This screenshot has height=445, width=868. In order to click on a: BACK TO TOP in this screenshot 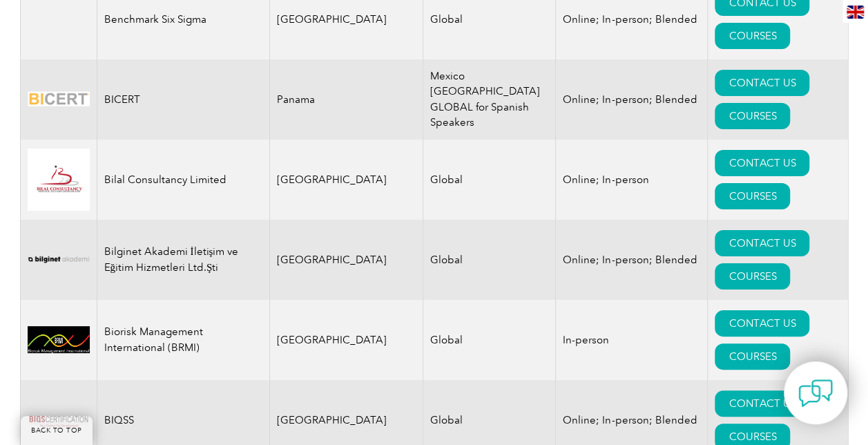, I will do `click(57, 430)`.